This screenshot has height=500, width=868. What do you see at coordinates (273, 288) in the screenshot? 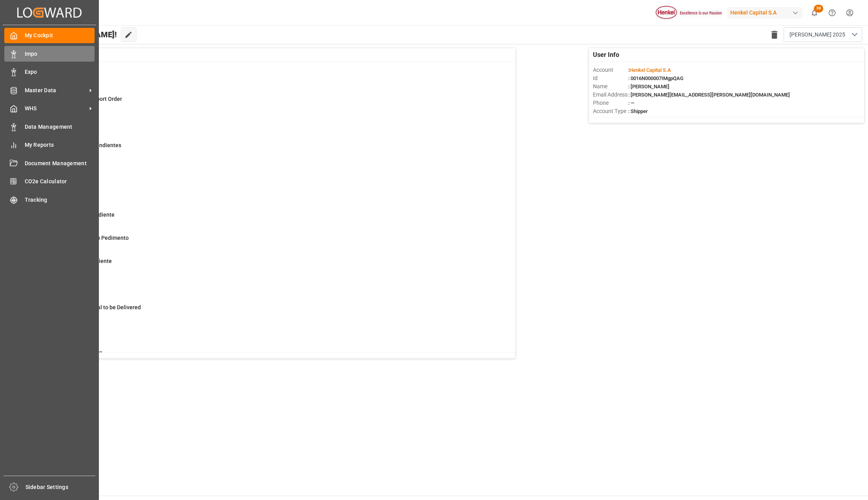
I see `a: 996Daily DeliveriesImpo` at bounding box center [273, 288].